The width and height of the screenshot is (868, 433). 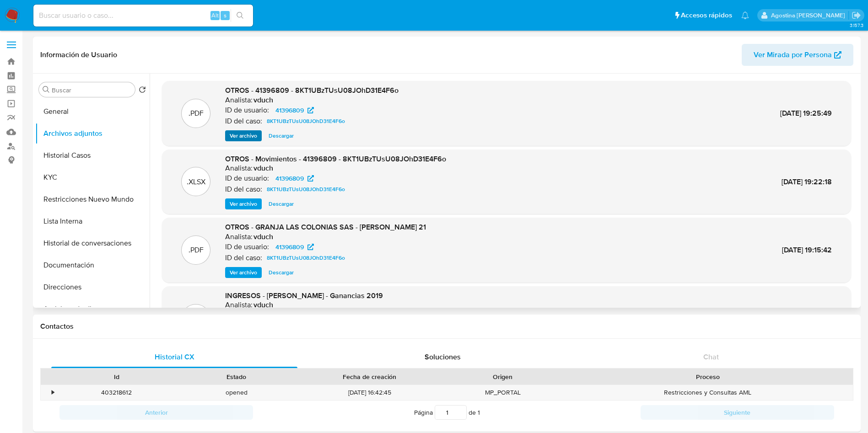 I want to click on button: General, so click(x=93, y=111).